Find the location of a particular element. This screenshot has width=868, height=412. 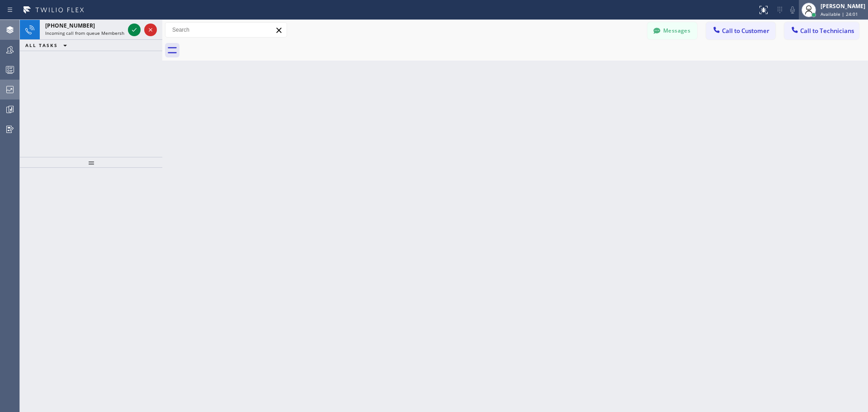

button: ALL TASKS is located at coordinates (48, 45).